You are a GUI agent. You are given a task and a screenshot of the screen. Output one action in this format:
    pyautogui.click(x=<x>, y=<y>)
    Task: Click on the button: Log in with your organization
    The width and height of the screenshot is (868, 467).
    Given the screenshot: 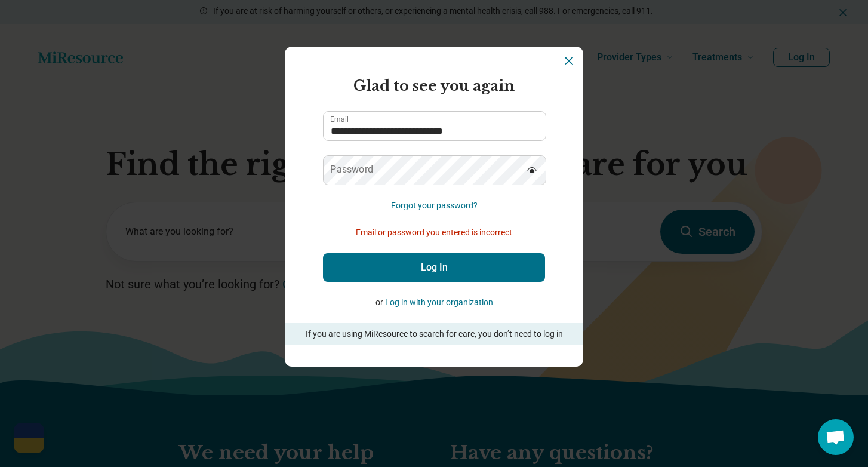 What is the action you would take?
    pyautogui.click(x=439, y=302)
    